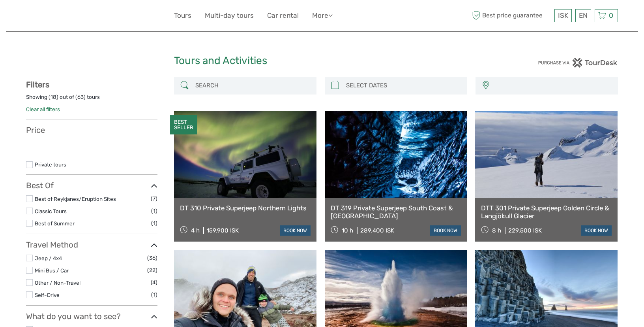 The width and height of the screenshot is (644, 327). What do you see at coordinates (46, 15) in the screenshot?
I see `img: 632-1a1f61c2-ab70-46c5-a88f-57c82c74ba0d_logo_small.jpg` at bounding box center [46, 15].